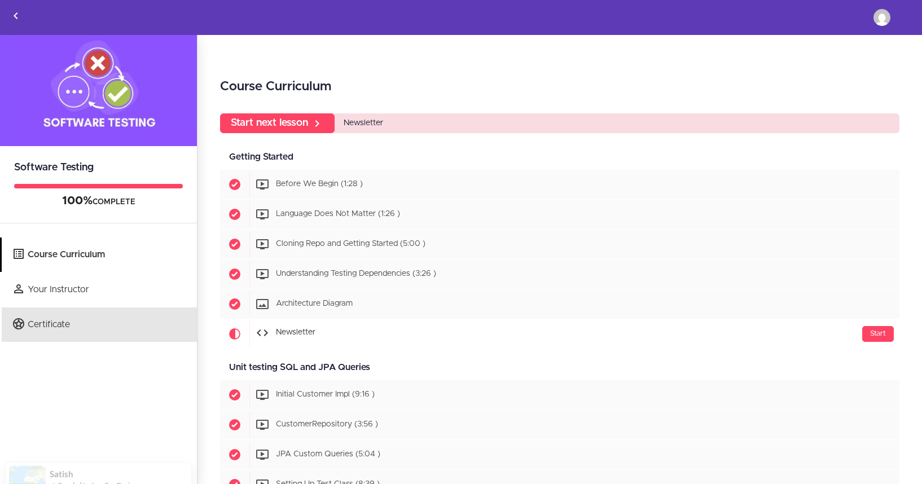  Describe the element at coordinates (235, 334) in the screenshot. I see `span: Current item` at that location.